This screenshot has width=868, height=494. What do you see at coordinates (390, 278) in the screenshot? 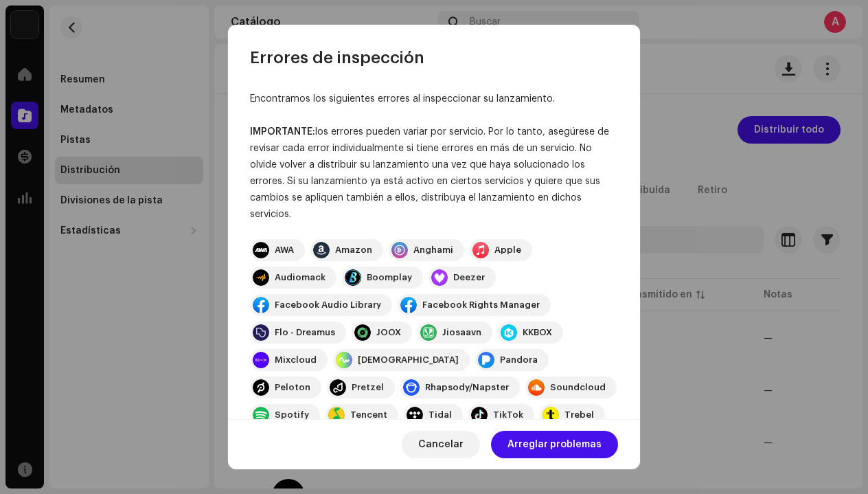
I see `div: Boomplay` at bounding box center [390, 278].